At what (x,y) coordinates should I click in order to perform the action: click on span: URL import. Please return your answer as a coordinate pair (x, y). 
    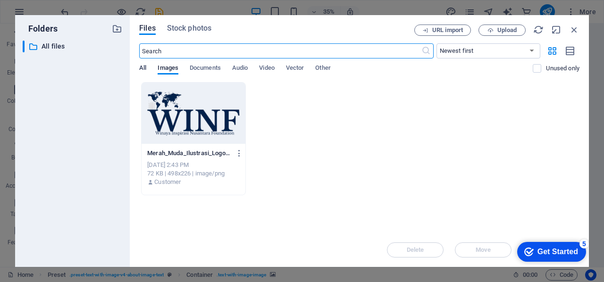
    Looking at the image, I should click on (447, 30).